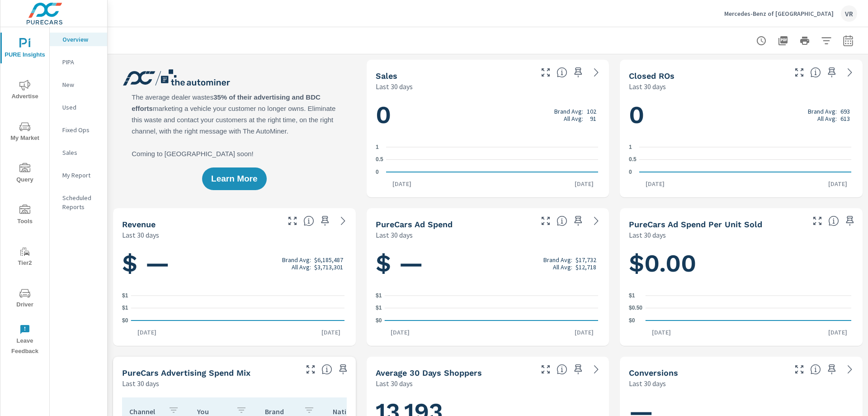 The width and height of the screenshot is (868, 416). Describe the element at coordinates (78, 84) in the screenshot. I see `div: New` at that location.